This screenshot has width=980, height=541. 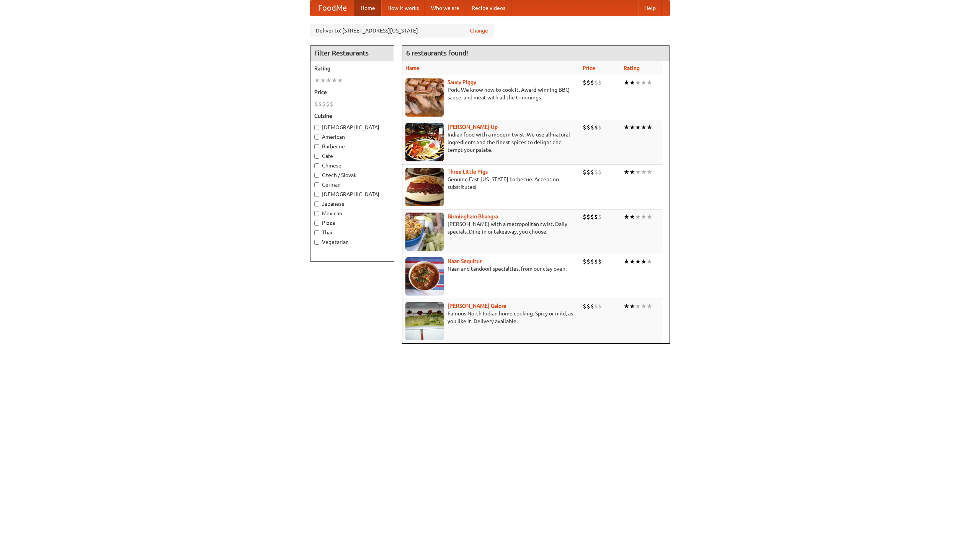 What do you see at coordinates (589, 68) in the screenshot?
I see `a: Price` at bounding box center [589, 68].